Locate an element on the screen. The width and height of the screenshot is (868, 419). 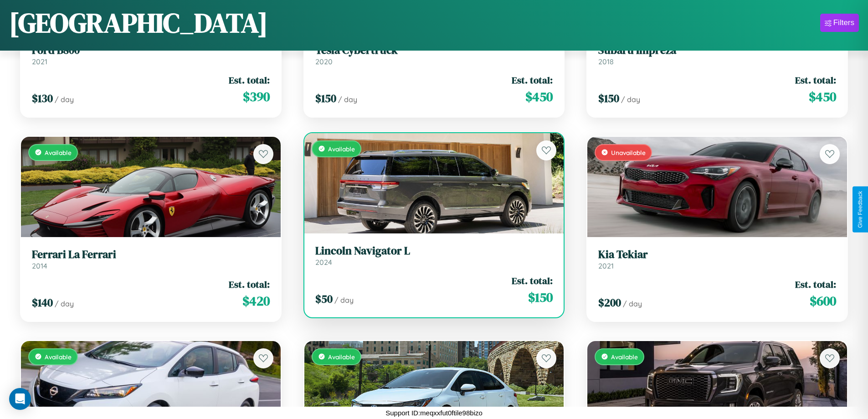
a: Tesla Cybertruck2020 is located at coordinates (434, 54).